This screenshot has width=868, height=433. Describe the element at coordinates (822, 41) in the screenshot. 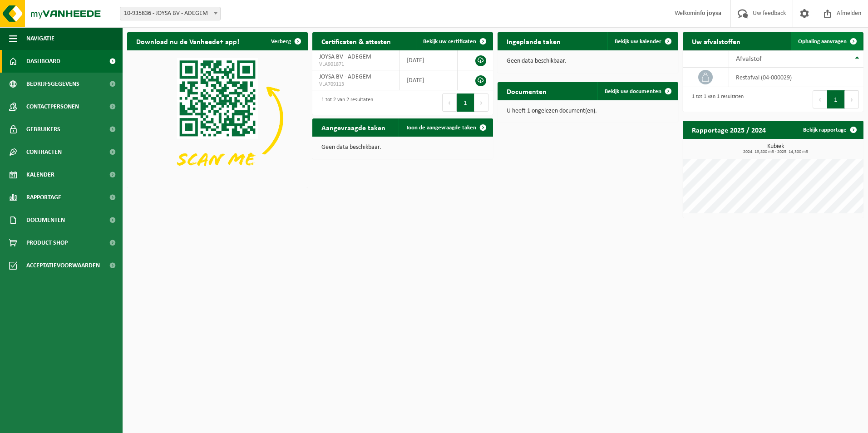

I see `span: Ophaling aanvragen` at that location.